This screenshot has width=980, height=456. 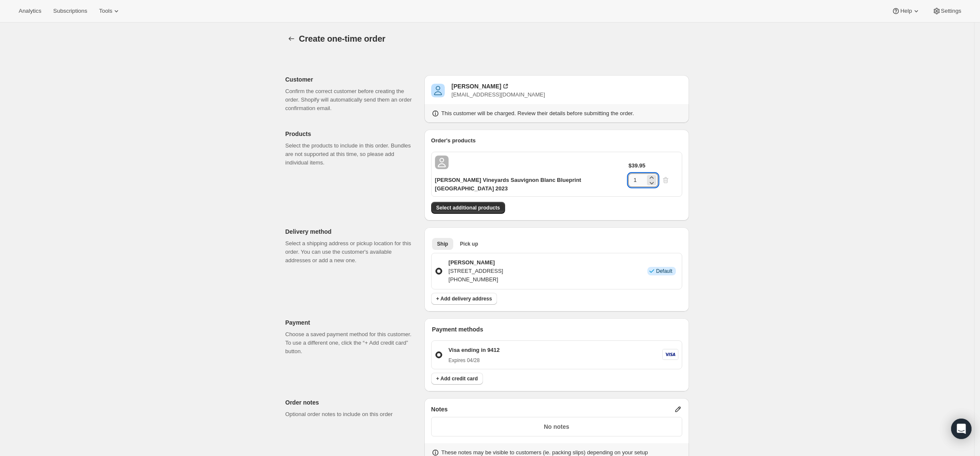 I want to click on span: Default, so click(x=664, y=271).